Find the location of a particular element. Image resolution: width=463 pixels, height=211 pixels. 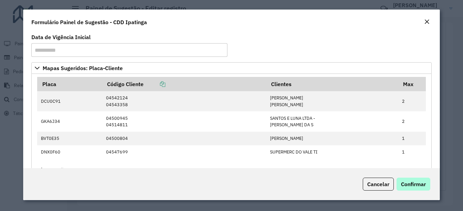

h4: Formulário Painel de Sugestão - CDD Ipatinga is located at coordinates (89, 22).